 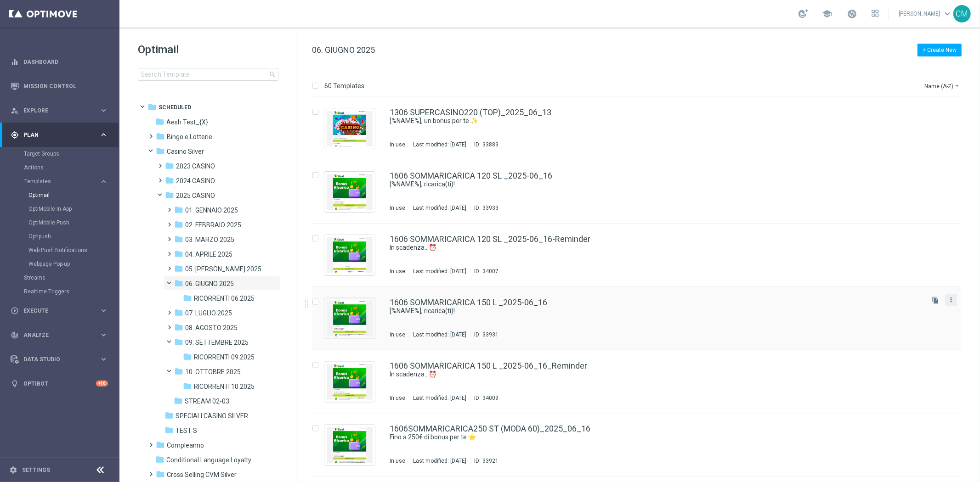 What do you see at coordinates (962, 14) in the screenshot?
I see `div: CM` at bounding box center [962, 14].